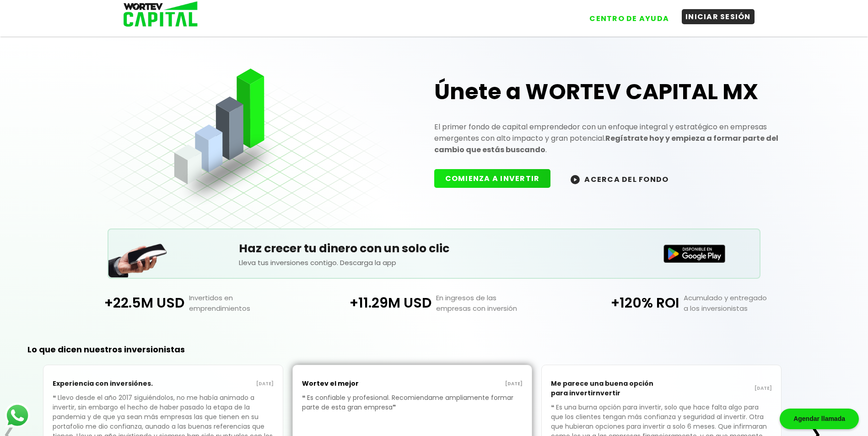  Describe the element at coordinates (107, 384) in the screenshot. I see `p: Experiencia con inversiónes.` at that location.